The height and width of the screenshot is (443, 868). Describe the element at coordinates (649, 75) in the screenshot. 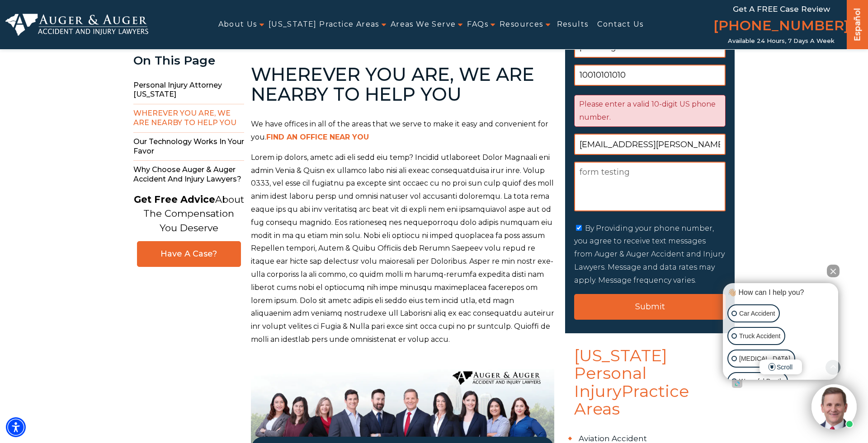

I see `input: Phone Number` at that location.